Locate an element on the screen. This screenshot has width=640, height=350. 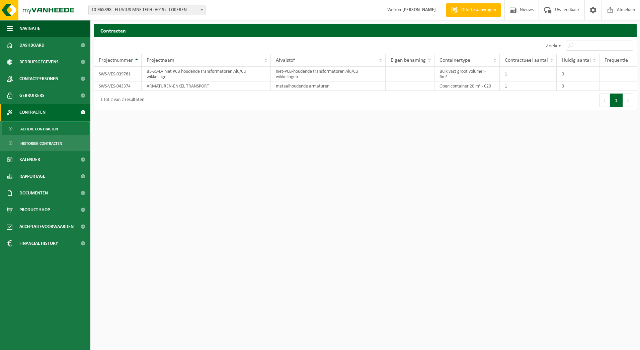
span: Contractueel aantal is located at coordinates (526, 60).